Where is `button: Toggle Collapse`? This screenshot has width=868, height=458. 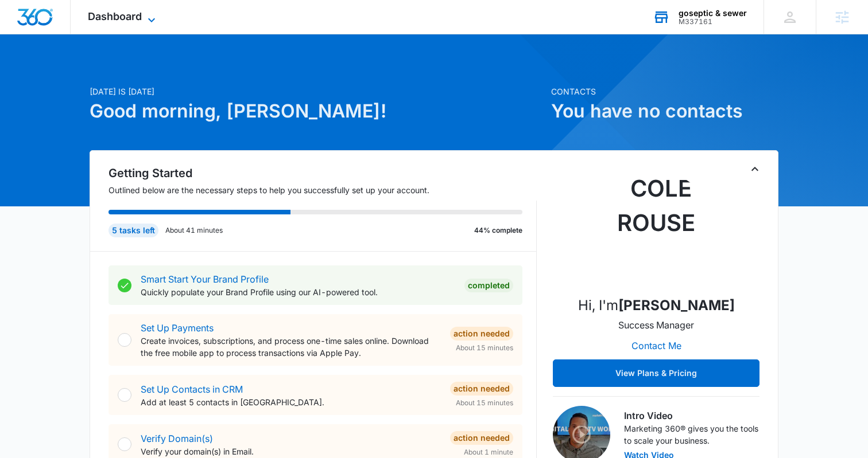
button: Toggle Collapse is located at coordinates (755, 169).